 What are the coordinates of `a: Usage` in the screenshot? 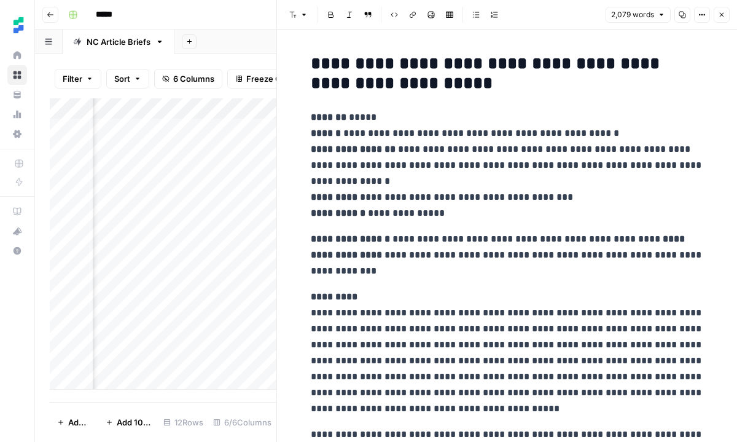 It's located at (17, 114).